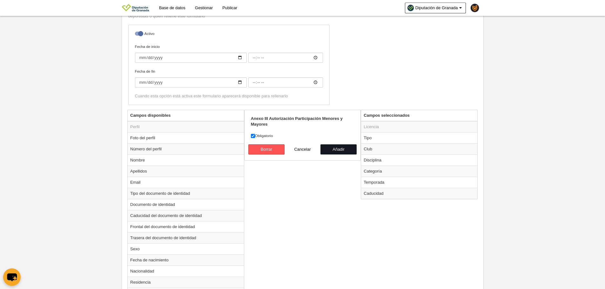 Image resolution: width=605 pixels, height=289 pixels. Describe the element at coordinates (297, 121) in the screenshot. I see `strong: Anexo III Autorización Participación Menores y Mayores` at that location.